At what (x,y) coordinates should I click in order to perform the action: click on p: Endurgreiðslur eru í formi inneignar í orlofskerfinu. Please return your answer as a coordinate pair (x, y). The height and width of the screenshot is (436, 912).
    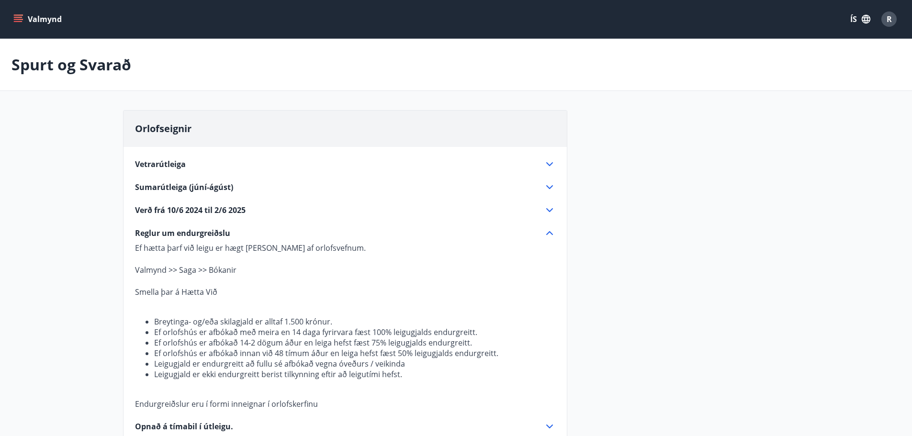
    Looking at the image, I should click on (345, 404).